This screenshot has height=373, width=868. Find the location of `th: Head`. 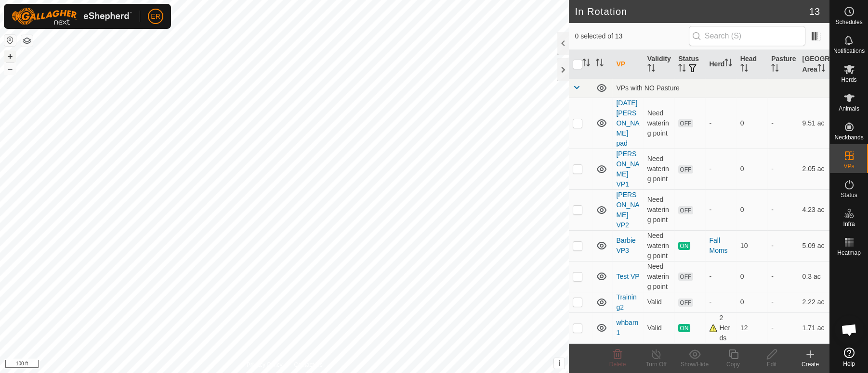

th: Head is located at coordinates (751, 64).